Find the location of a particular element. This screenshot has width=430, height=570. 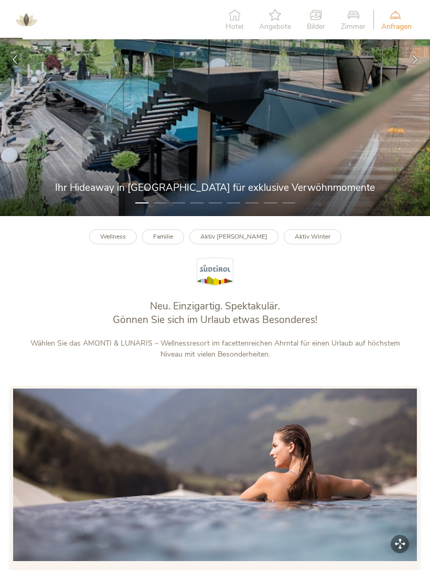

span: Hotel is located at coordinates (234, 27).